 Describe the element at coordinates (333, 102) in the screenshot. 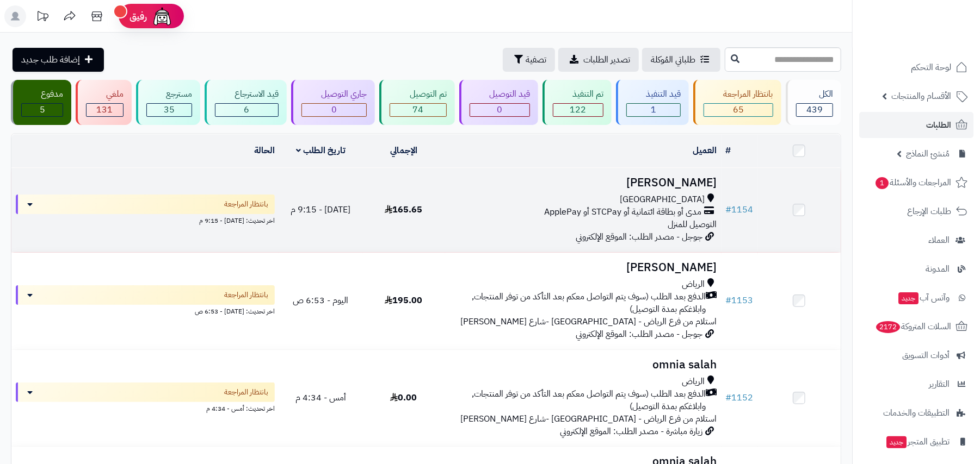

I see `a: جاري التوصيل 0` at that location.